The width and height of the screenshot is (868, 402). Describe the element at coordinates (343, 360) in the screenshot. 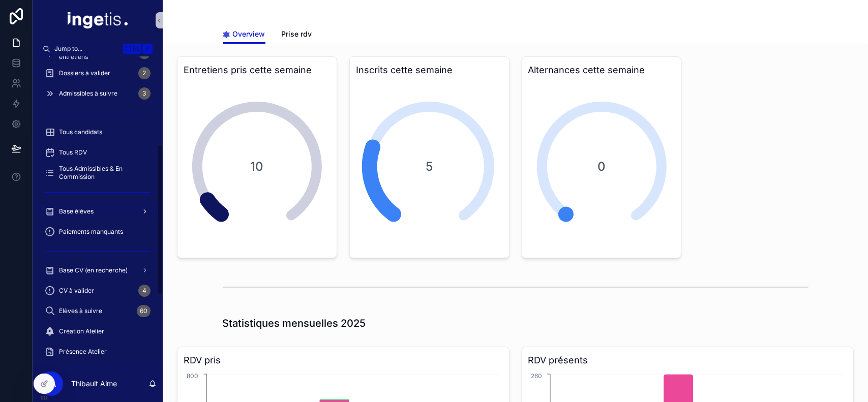

I see `h3: RDV pris` at that location.